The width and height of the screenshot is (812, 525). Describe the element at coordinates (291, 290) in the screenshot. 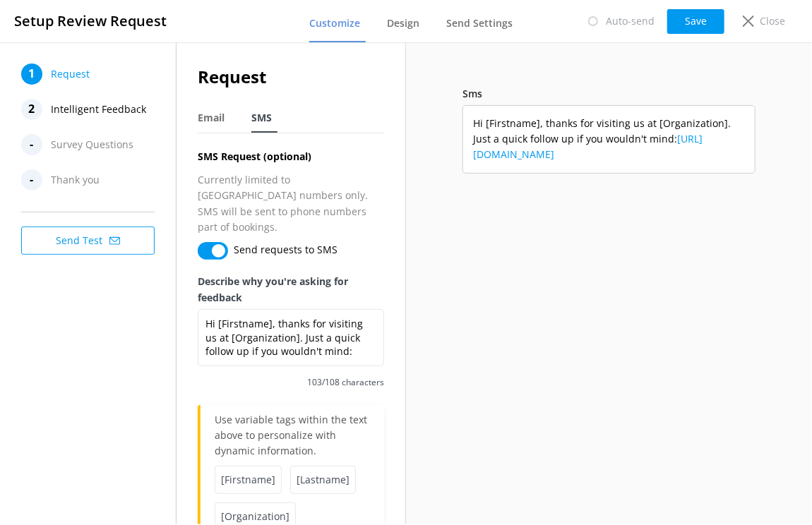

I see `label: Describe why you're asking for feedback` at that location.